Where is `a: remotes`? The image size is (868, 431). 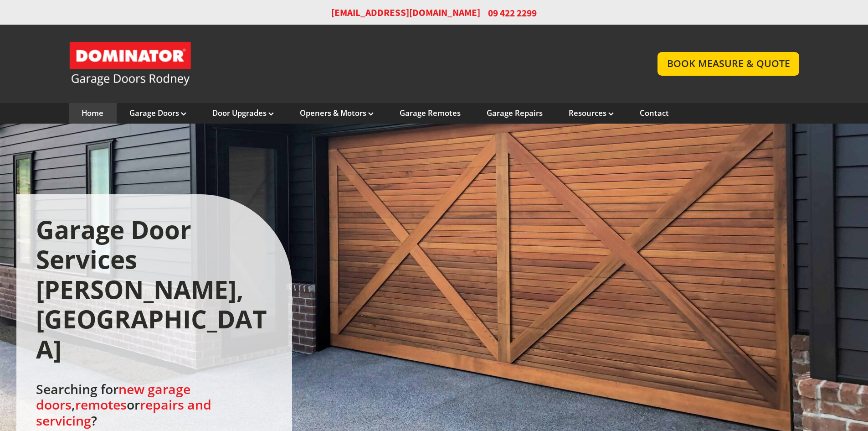
a: remotes is located at coordinates (101, 404).